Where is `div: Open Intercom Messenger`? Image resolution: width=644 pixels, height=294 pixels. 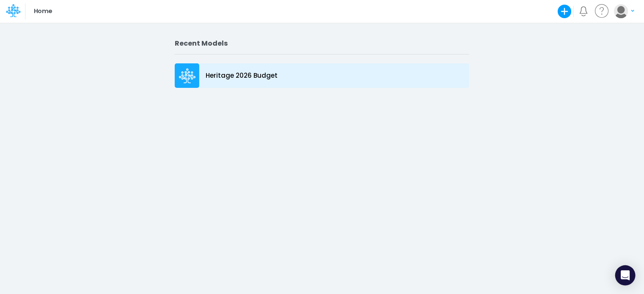 div: Open Intercom Messenger is located at coordinates (625, 275).